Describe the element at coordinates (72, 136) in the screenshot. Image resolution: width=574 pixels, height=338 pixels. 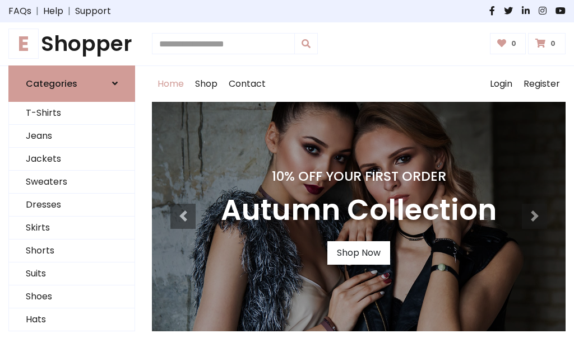
I see `a: Jeans` at that location.